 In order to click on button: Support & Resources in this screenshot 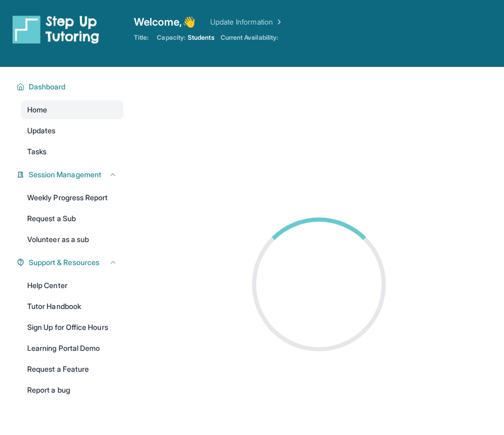, I will do `click(70, 263)`.